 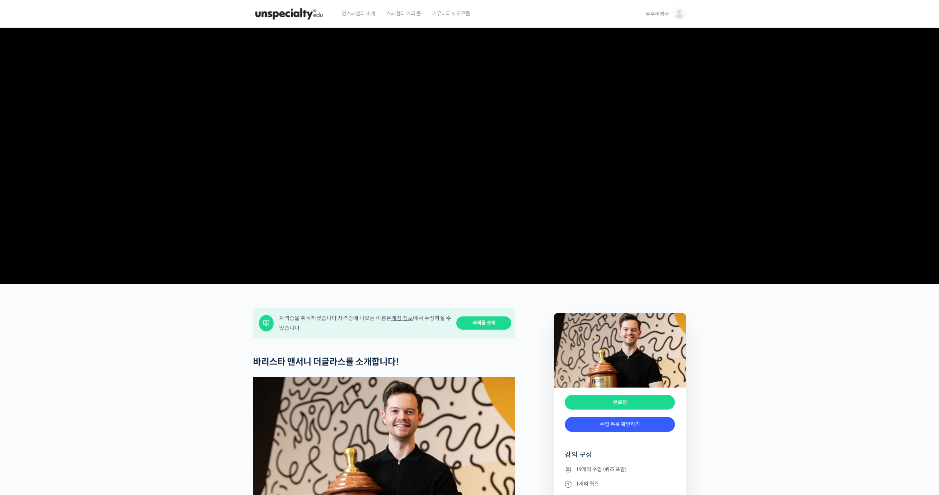 I want to click on h4: 강의 구성, so click(x=620, y=458).